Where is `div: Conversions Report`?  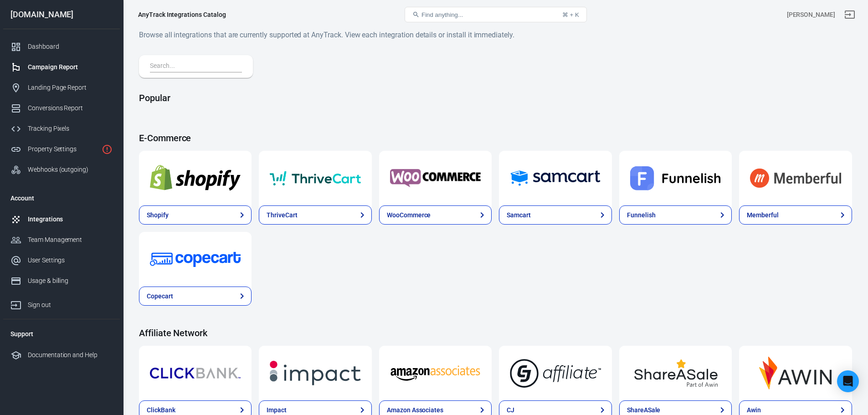
div: Conversions Report is located at coordinates (70, 108).